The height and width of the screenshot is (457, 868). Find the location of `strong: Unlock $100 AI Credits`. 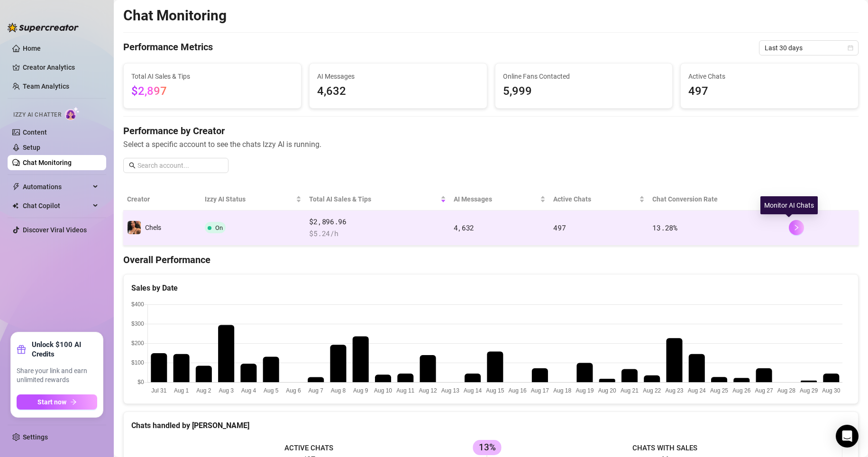

strong: Unlock $100 AI Credits is located at coordinates (64, 350).